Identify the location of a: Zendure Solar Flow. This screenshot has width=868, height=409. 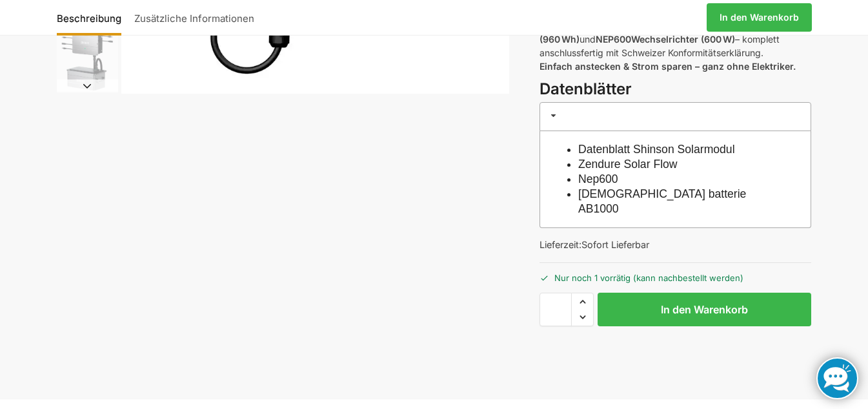
(628, 164).